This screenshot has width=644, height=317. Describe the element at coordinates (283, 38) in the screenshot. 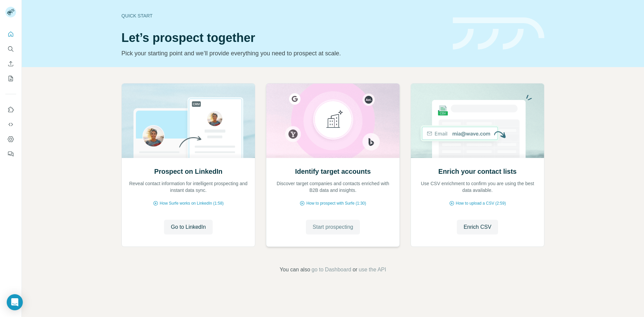

I see `h1: Let’s prospect together` at that location.